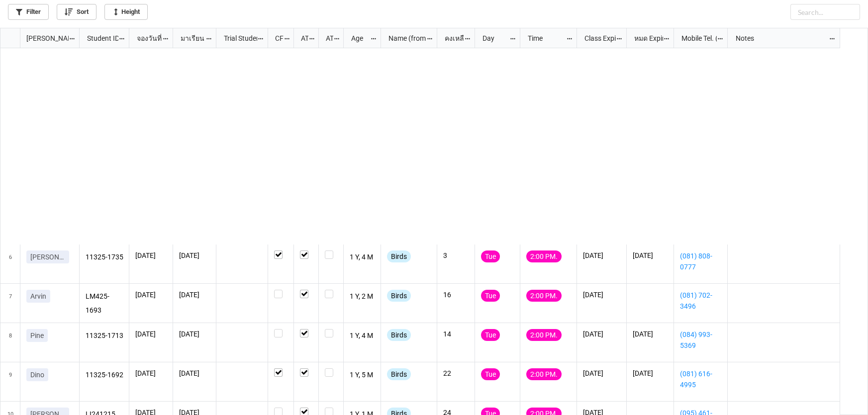 The image size is (868, 415). Describe the element at coordinates (362, 376) in the screenshot. I see `p: 1 Y, 5 M` at that location.